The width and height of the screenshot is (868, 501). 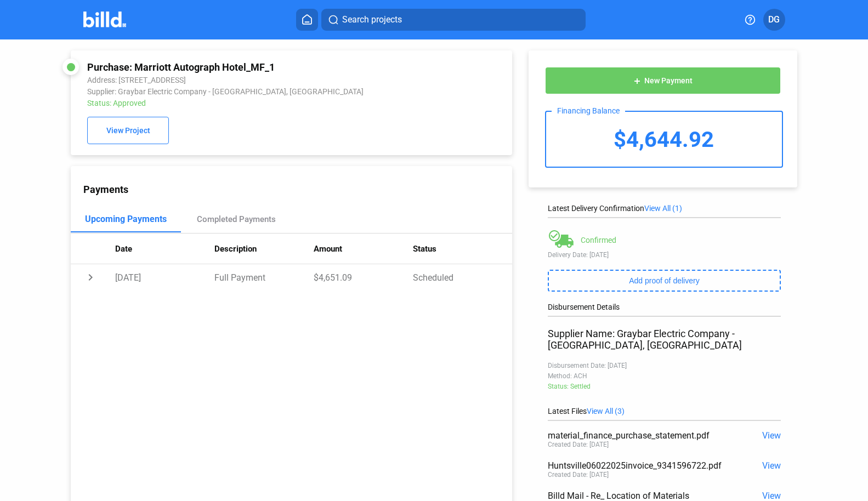 What do you see at coordinates (663, 208) in the screenshot?
I see `span: View All (1)` at bounding box center [663, 208].